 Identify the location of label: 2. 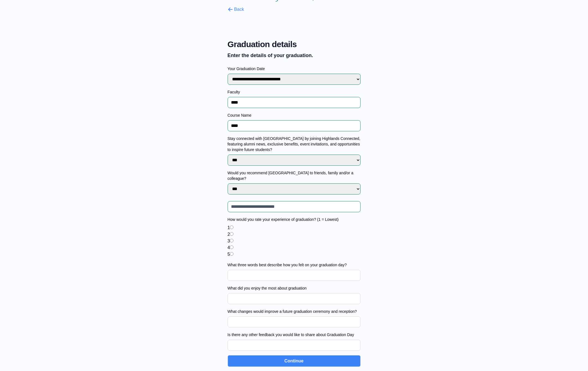
(229, 234).